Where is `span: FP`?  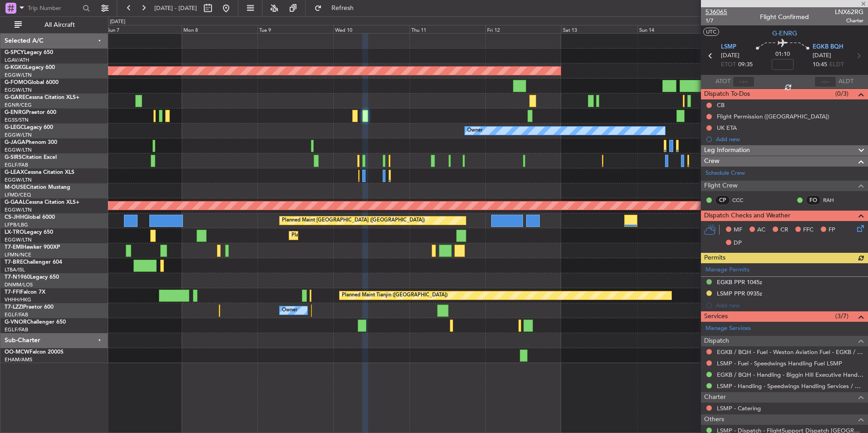 span: FP is located at coordinates (832, 230).